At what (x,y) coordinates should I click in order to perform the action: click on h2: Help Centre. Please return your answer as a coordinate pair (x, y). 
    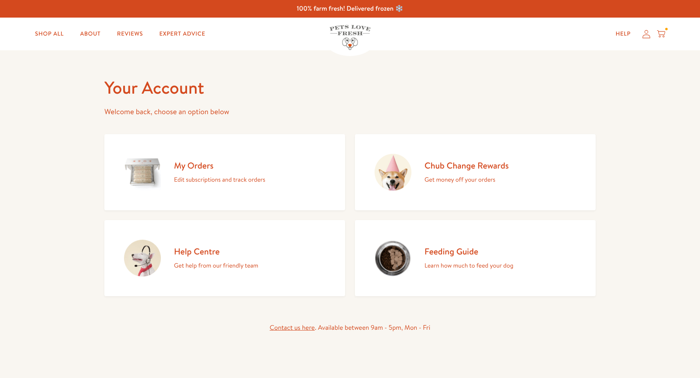
    Looking at the image, I should click on (216, 251).